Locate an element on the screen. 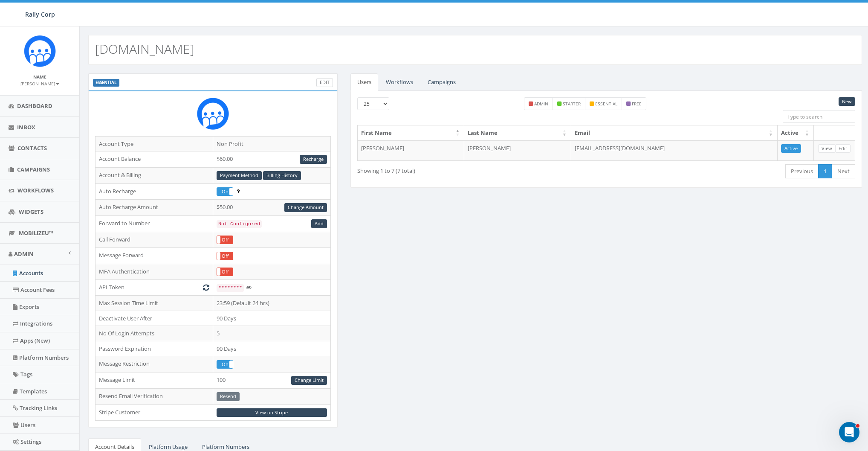 The height and width of the screenshot is (451, 868). span: Admin is located at coordinates (24, 254).